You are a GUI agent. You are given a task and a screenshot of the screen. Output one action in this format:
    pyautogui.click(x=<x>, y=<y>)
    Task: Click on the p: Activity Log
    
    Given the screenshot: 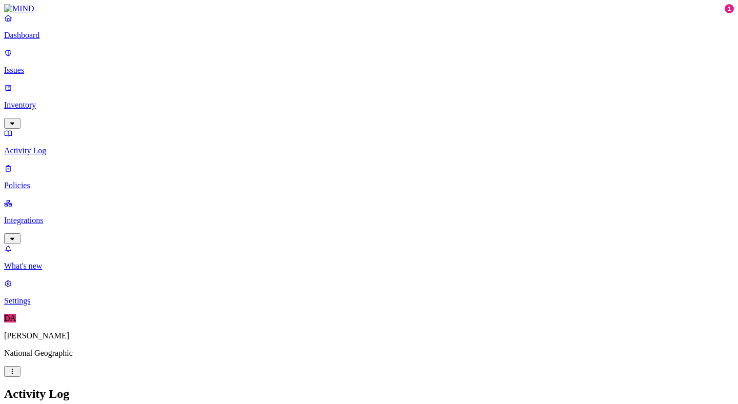 What is the action you would take?
    pyautogui.click(x=369, y=151)
    